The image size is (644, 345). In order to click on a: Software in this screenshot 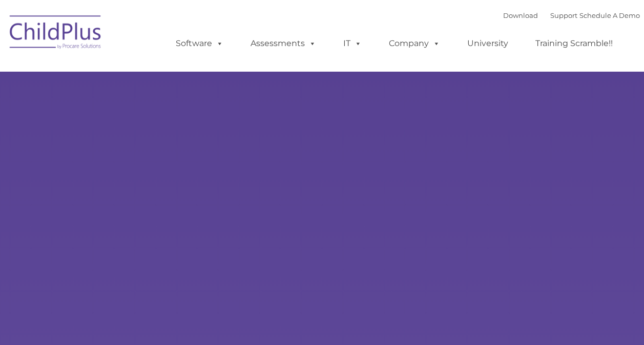, I will do `click(199, 43)`.